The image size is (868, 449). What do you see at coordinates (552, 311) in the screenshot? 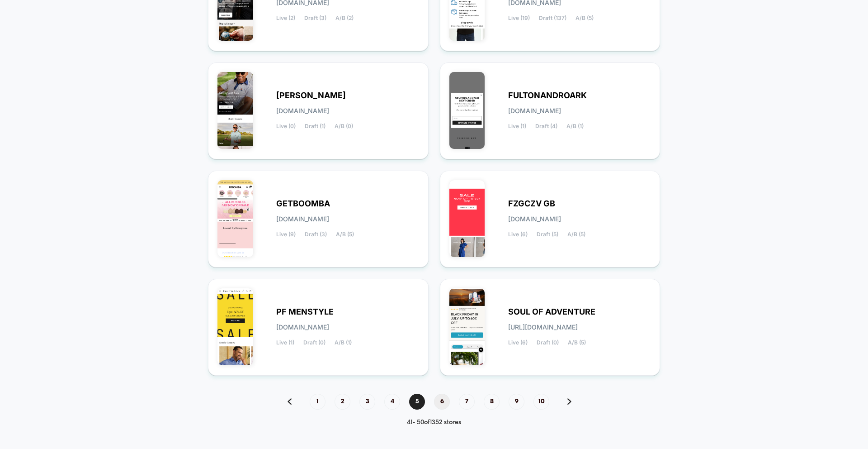
I see `span: SOUL OF ADVENTURE` at bounding box center [552, 311].